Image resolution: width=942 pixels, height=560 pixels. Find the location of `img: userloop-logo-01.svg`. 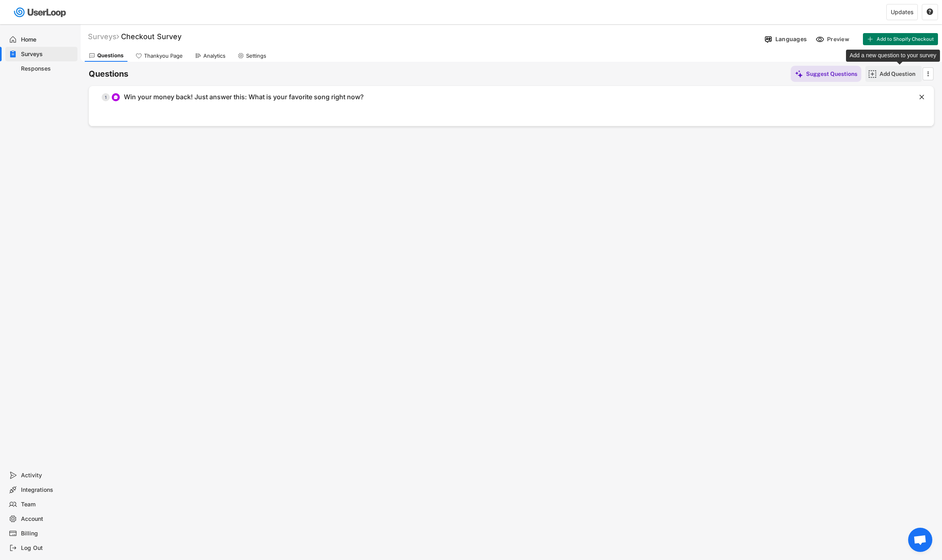

img: userloop-logo-01.svg is located at coordinates (41, 12).